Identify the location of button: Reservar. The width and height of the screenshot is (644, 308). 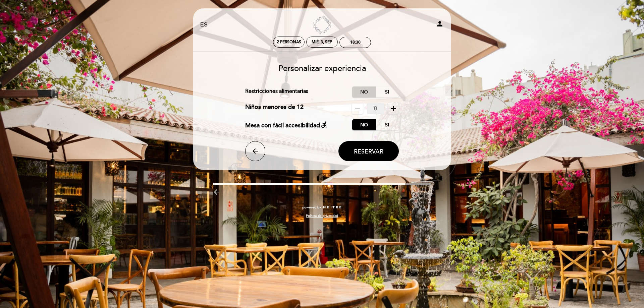
(369, 151).